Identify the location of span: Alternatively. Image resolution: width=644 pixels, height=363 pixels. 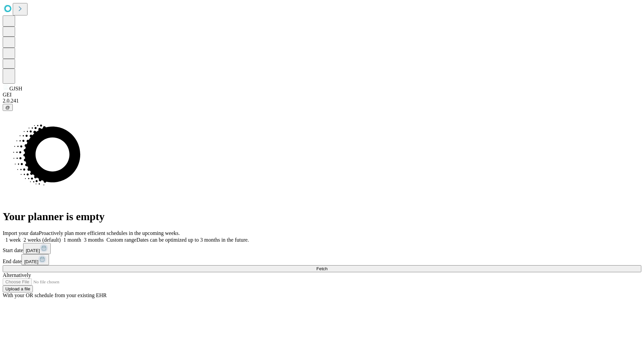
(17, 275).